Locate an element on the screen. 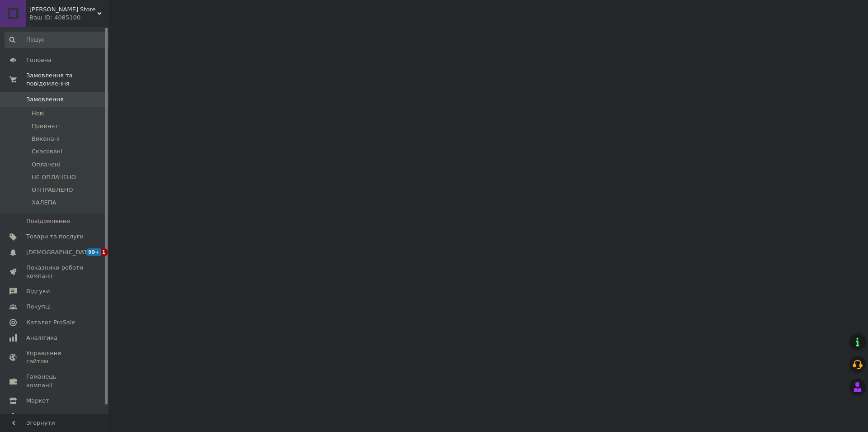  span: Налаштування is located at coordinates (50, 415).